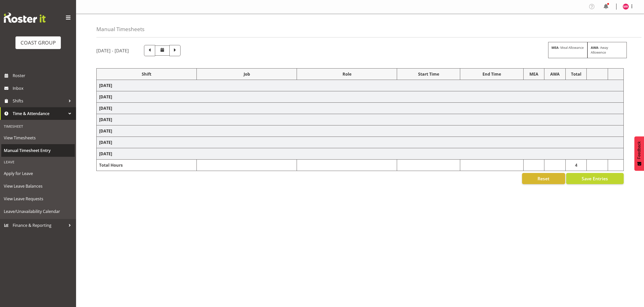  Describe the element at coordinates (568, 50) in the screenshot. I see `div: - Meal Allowance` at that location.